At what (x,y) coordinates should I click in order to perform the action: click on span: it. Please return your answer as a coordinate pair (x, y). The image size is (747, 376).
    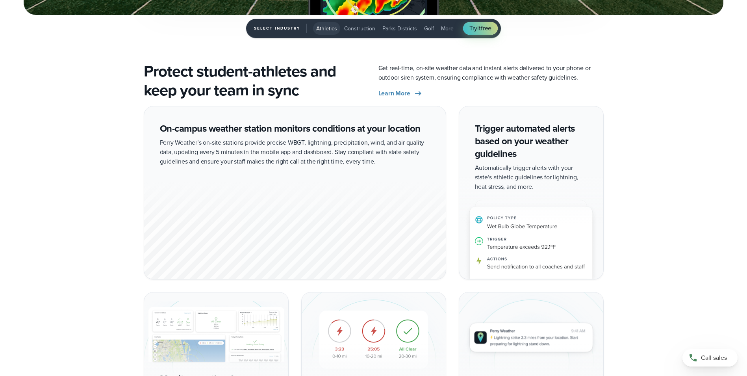
    Looking at the image, I should click on (479, 28).